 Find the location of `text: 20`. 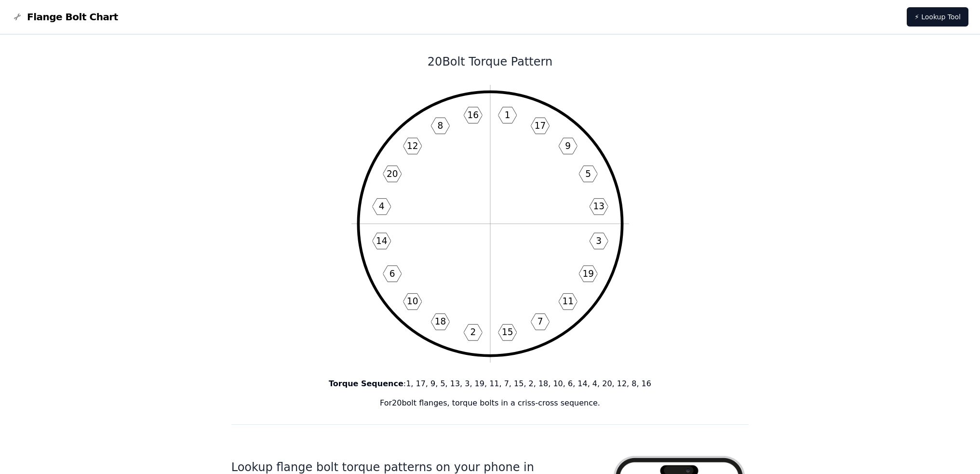

text: 20 is located at coordinates (392, 174).